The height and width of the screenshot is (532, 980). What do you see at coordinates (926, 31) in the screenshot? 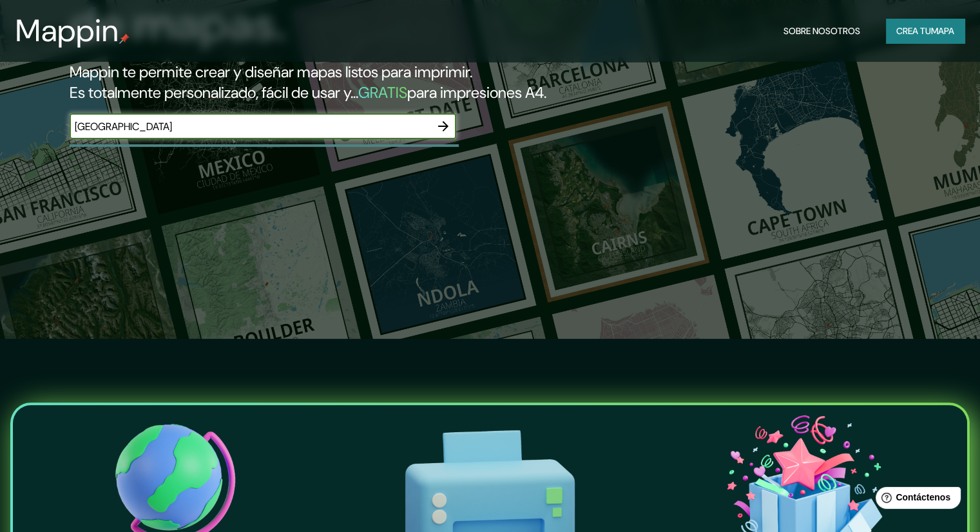
I see `button: Crea tumapa` at bounding box center [926, 31].